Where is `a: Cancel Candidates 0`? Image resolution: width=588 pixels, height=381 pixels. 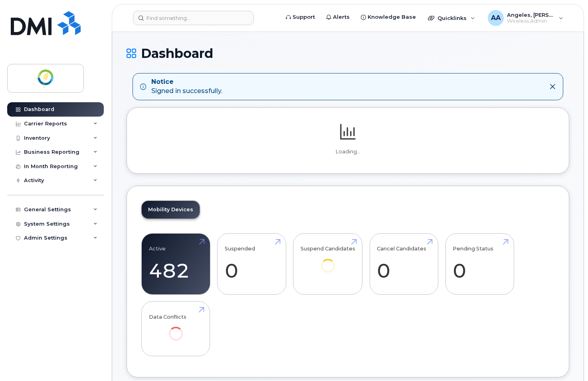
a: Cancel Candidates 0 is located at coordinates (403, 264).